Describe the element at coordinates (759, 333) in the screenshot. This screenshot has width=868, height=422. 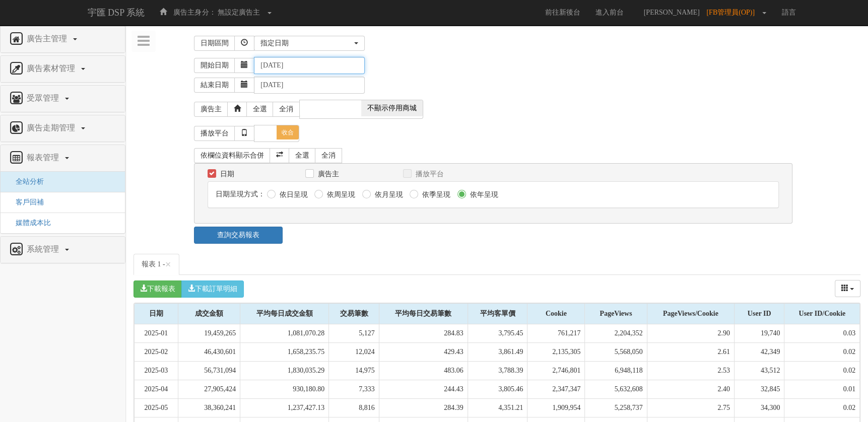
I see `td: 19,740` at that location.